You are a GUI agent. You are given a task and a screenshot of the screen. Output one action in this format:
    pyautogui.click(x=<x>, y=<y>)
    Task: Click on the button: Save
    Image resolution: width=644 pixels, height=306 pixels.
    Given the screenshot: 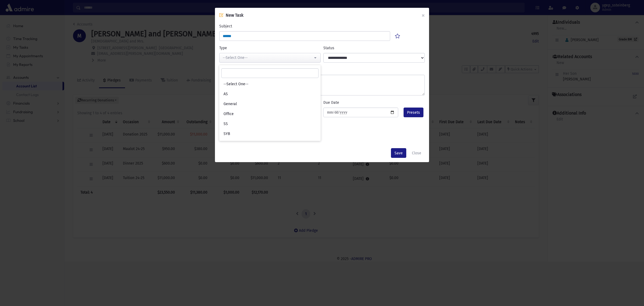 What is the action you would take?
    pyautogui.click(x=399, y=153)
    